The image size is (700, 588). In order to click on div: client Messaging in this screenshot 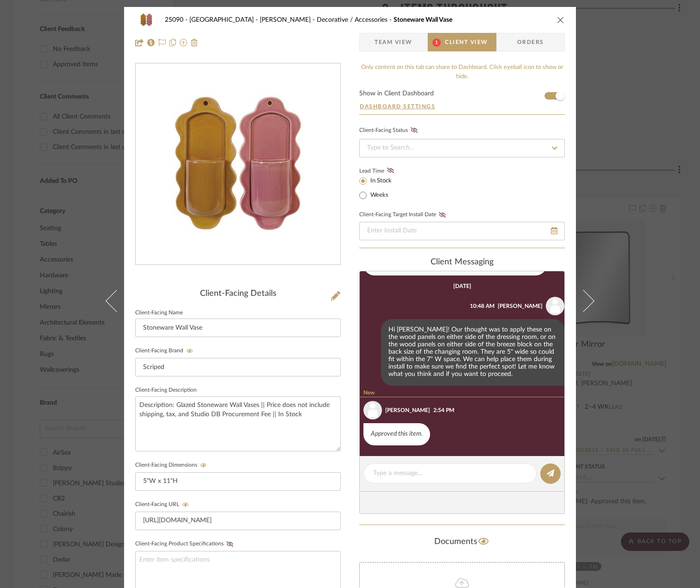, I will do `click(462, 263)`.